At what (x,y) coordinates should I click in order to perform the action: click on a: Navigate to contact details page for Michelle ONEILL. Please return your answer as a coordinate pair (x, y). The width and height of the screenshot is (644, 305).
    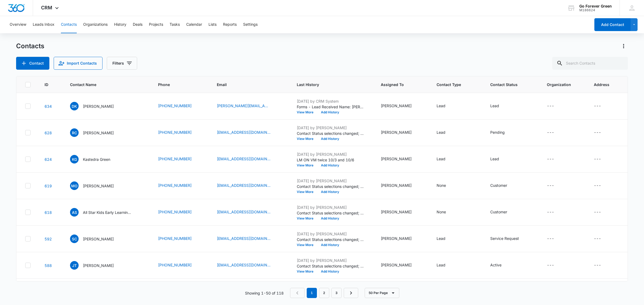
    Looking at the image, I should click on (48, 186).